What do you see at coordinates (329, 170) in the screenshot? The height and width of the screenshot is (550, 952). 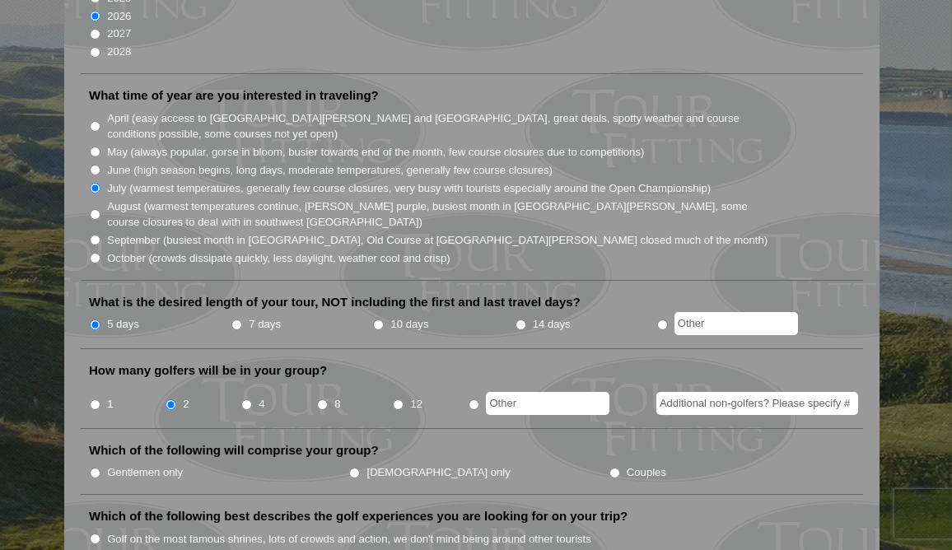 I see `label: June (high season begins, long days, moderate temperatures, generally few course closures)` at bounding box center [329, 170].